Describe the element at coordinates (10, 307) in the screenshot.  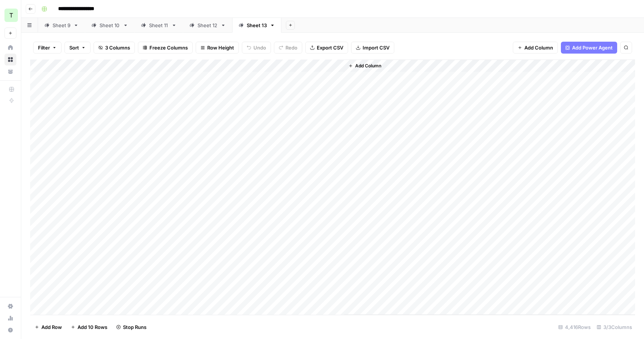
I see `a: Settings` at that location.